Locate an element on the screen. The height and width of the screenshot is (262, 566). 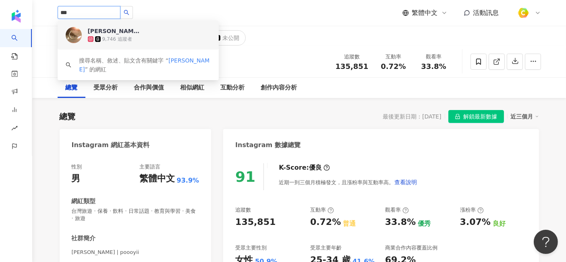
div: 商業合作內容覆蓋比例 is located at coordinates (411, 248).